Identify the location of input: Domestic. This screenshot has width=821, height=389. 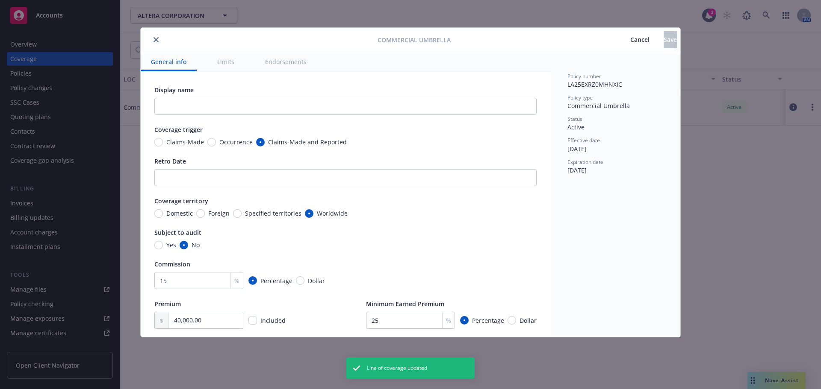
(159, 214).